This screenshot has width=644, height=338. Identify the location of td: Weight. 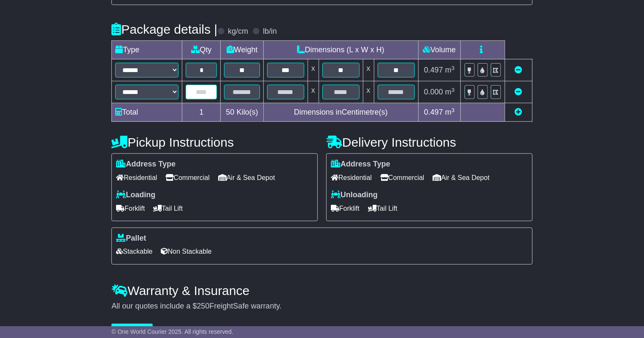
(242, 50).